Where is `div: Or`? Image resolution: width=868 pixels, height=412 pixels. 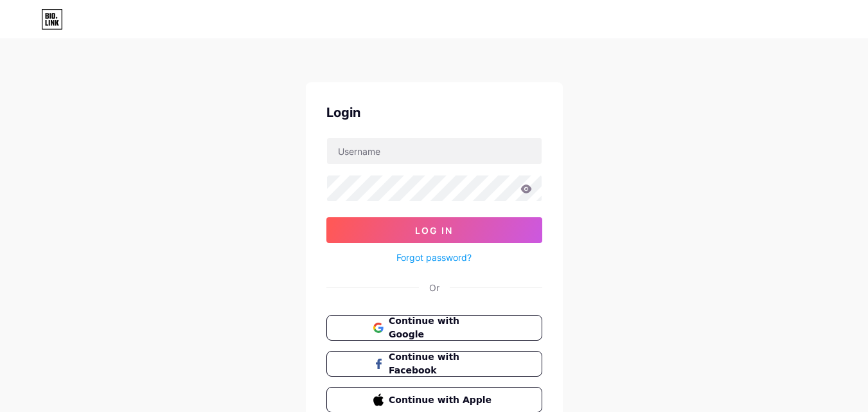 div: Or is located at coordinates (434, 287).